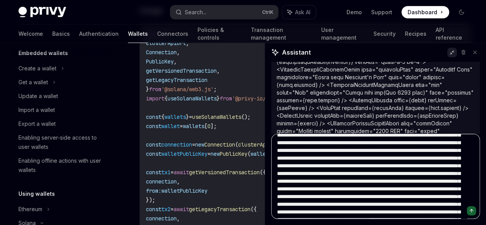  I want to click on div: Update a wallet, so click(38, 96).